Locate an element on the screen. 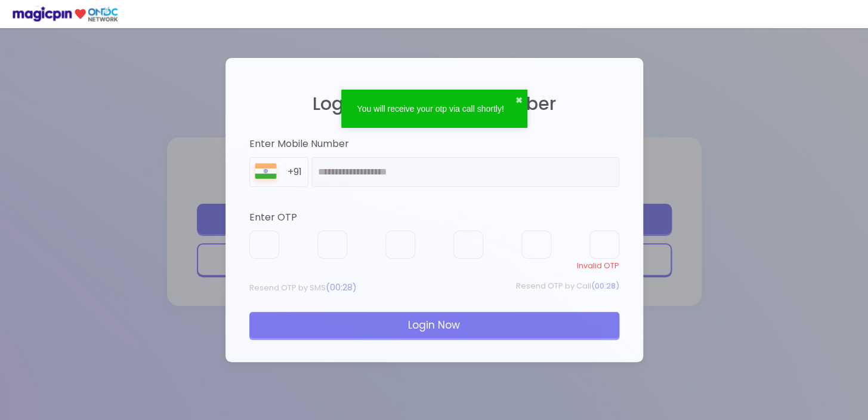  div: Invalid OTP is located at coordinates (434, 266).